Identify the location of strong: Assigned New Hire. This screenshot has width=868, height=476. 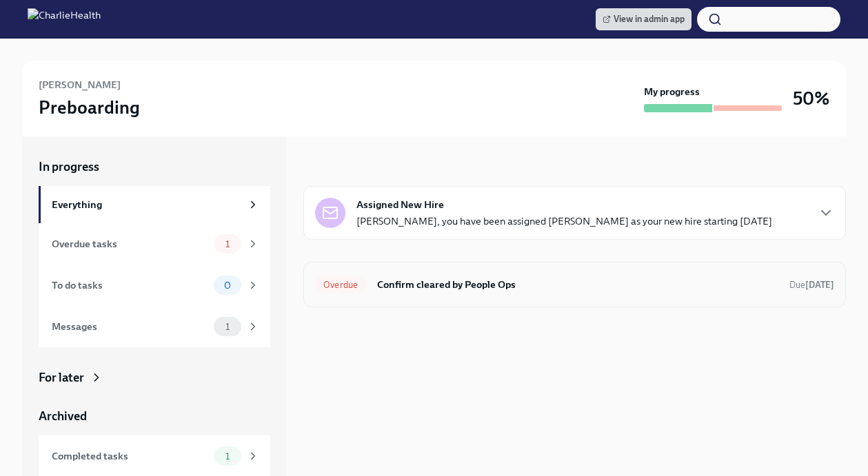
(400, 205).